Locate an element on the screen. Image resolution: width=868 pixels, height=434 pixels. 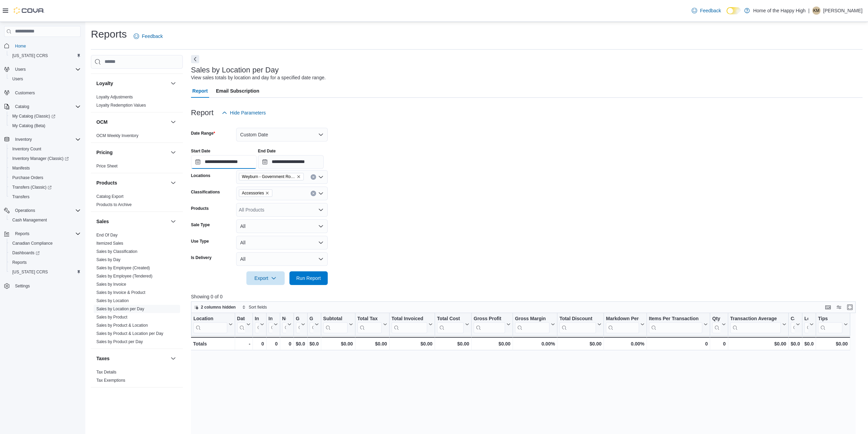
span: Dark Mode is located at coordinates (726, 14).